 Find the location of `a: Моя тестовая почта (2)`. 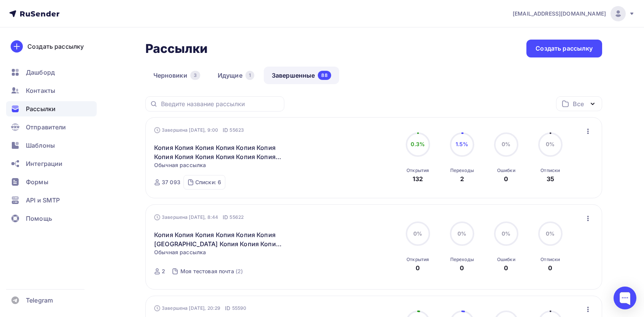

a: Моя тестовая почта (2) is located at coordinates (211, 271).